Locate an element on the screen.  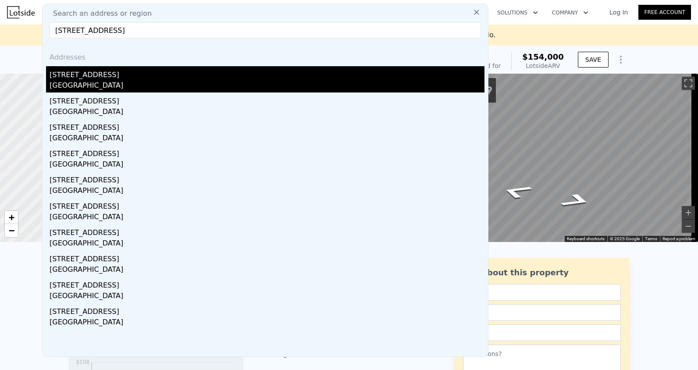
div: Map is located at coordinates (549, 158).